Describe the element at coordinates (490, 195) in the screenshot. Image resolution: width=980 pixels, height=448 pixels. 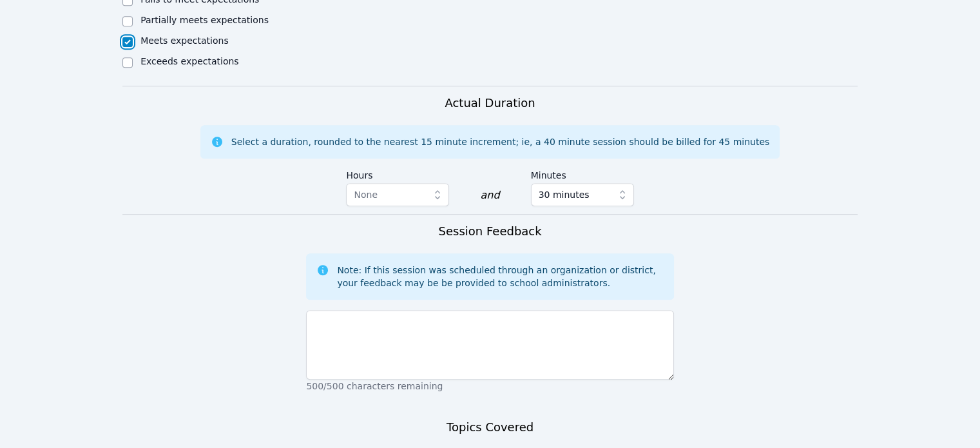
I see `div: and` at that location.